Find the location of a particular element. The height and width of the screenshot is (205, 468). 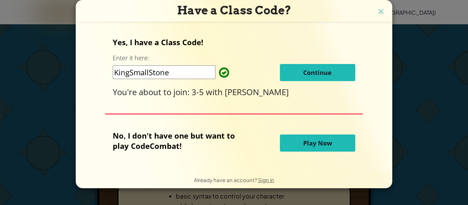

a: Sign in is located at coordinates (266, 180).